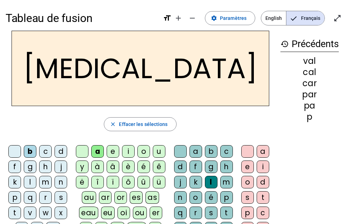 This screenshot has width=350, height=224. Describe the element at coordinates (159, 167) in the screenshot. I see `div: ê` at that location.